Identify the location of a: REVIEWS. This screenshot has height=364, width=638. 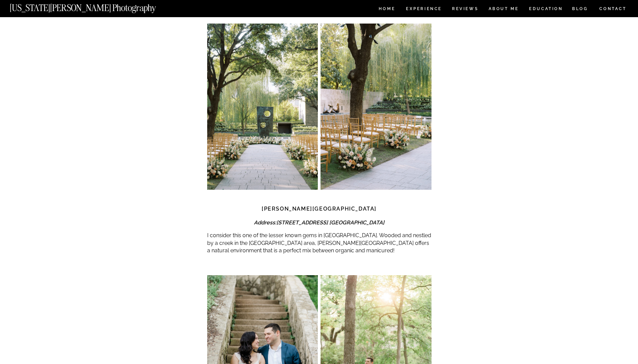
(464, 10).